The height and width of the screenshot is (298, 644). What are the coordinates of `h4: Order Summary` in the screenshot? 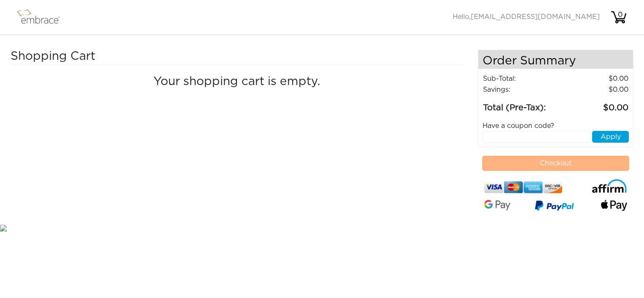 It's located at (556, 60).